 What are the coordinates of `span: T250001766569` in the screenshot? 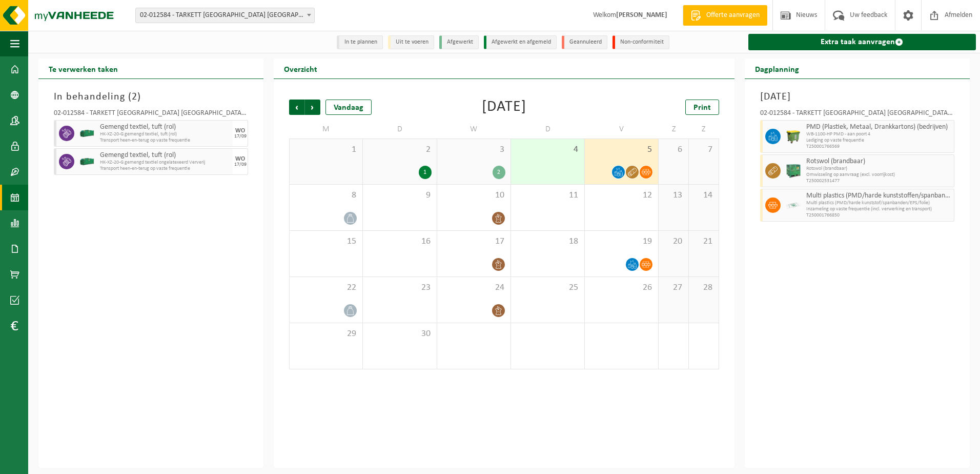 It's located at (878, 146).